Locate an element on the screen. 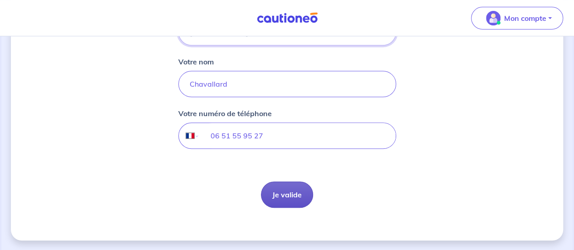 The image size is (574, 250). button: illu_account_valid_menu.svgMon compte is located at coordinates (517, 18).